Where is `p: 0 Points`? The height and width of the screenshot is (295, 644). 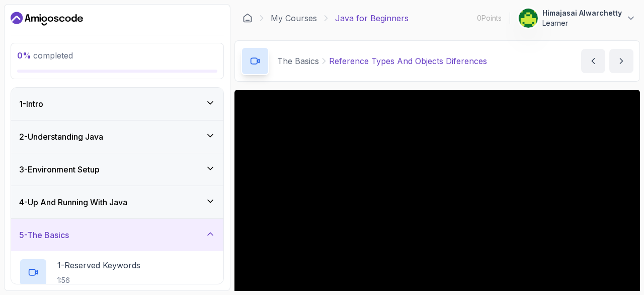
p: 0 Points is located at coordinates (489, 18).